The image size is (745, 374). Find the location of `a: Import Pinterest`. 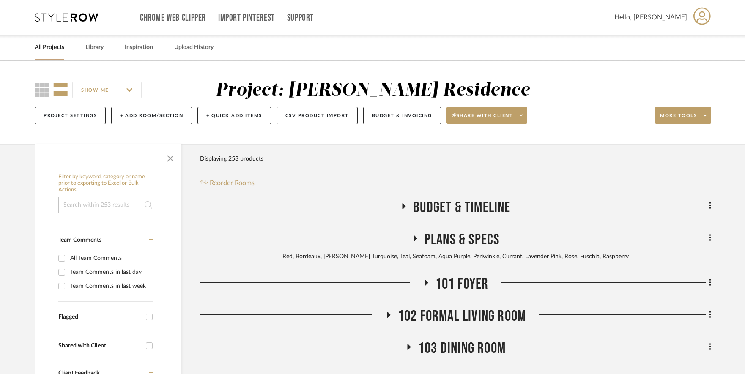

a: Import Pinterest is located at coordinates (247, 18).